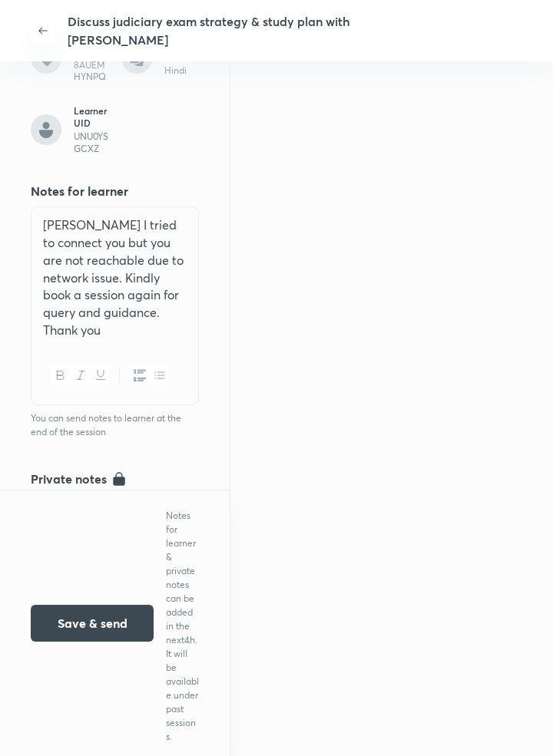 This screenshot has width=553, height=756. What do you see at coordinates (79, 191) in the screenshot?
I see `h4: Notes for learner` at bounding box center [79, 191].